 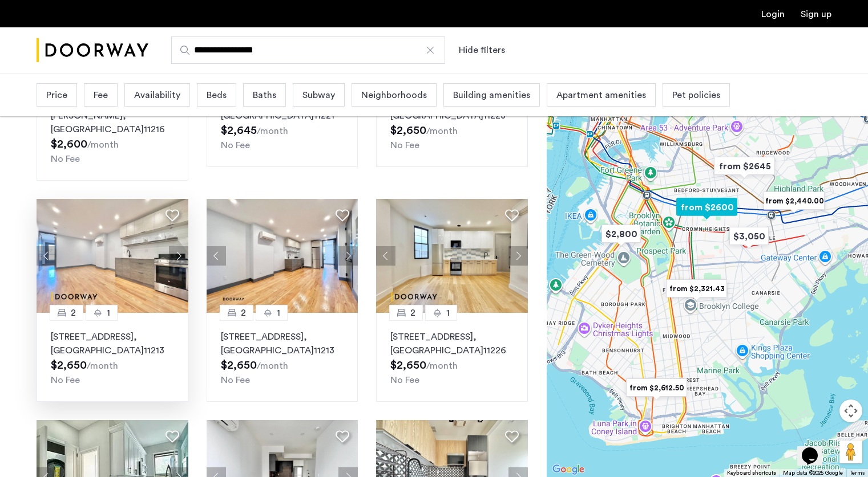 I want to click on img: Google, so click(x=568, y=470).